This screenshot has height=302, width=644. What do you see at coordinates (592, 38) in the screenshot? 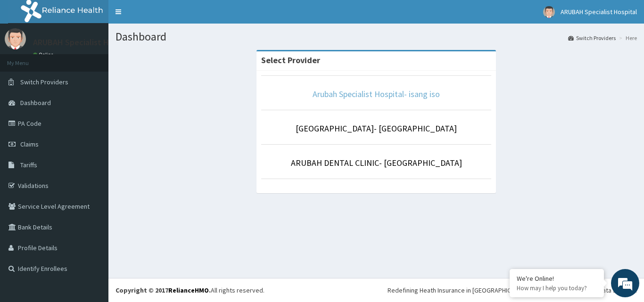
I see `a: Switch Providers` at bounding box center [592, 38].